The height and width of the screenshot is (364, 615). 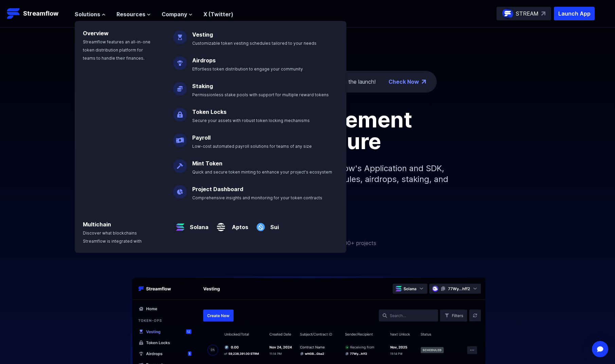 What do you see at coordinates (131, 14) in the screenshot?
I see `span: Resources` at bounding box center [131, 14].